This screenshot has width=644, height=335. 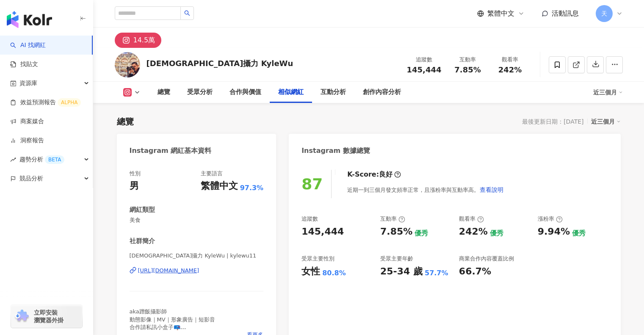 I want to click on div: 社群簡介, so click(x=142, y=241).